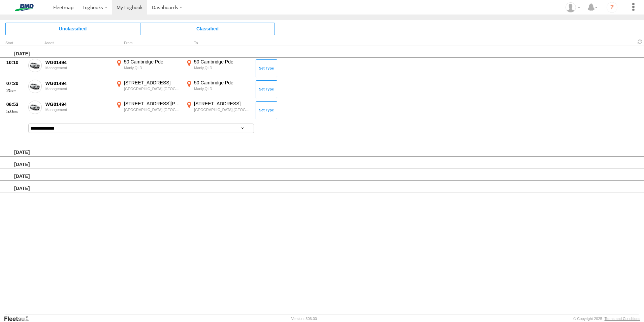 This screenshot has height=322, width=644. I want to click on div: 07:20, so click(16, 84).